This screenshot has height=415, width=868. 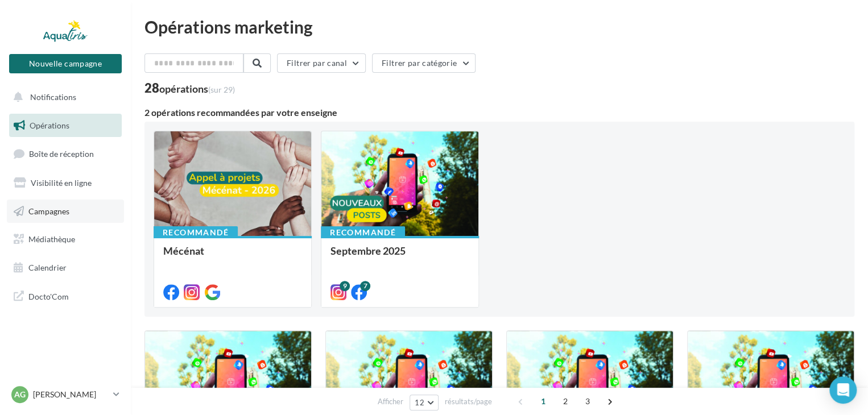 What do you see at coordinates (53, 97) in the screenshot?
I see `span: Notifications` at bounding box center [53, 97].